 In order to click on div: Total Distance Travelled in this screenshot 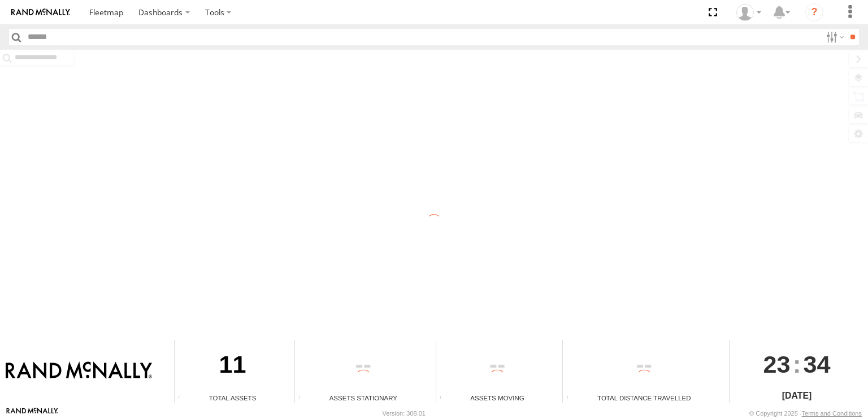, I will do `click(644, 397)`.